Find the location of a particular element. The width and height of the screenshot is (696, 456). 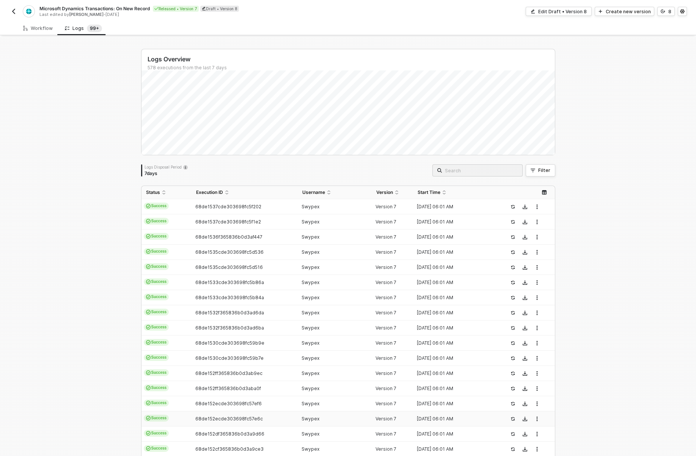

button: back is located at coordinates (14, 11).